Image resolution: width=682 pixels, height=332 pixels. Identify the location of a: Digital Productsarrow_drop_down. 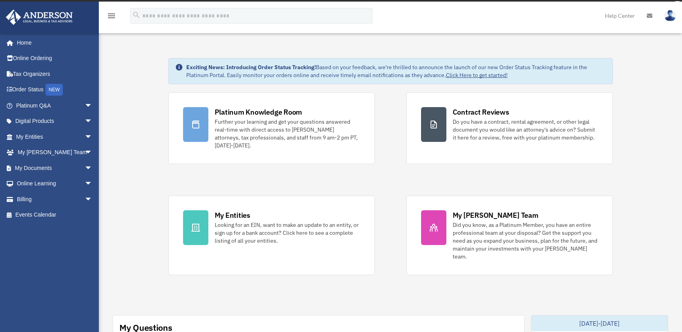
(55, 121).